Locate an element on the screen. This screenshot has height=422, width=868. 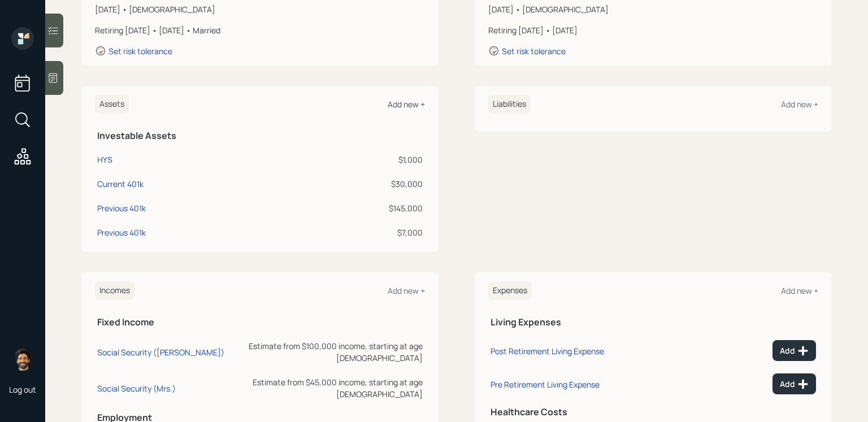
h6: Expenses is located at coordinates (510, 291).